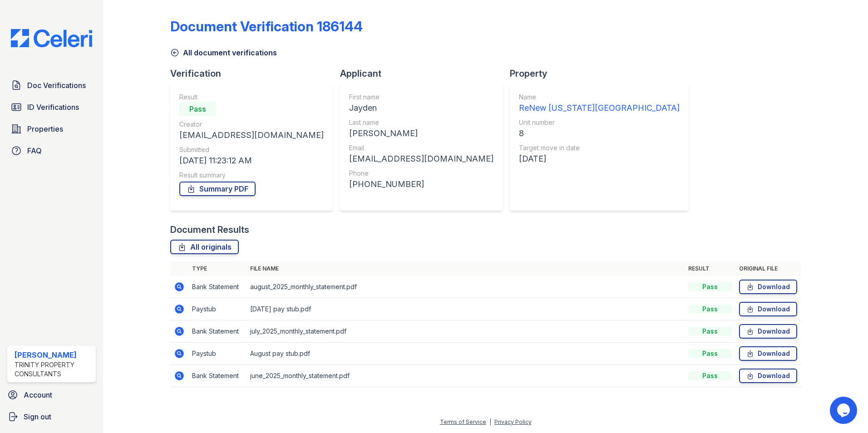 This screenshot has width=868, height=433. Describe the element at coordinates (34, 151) in the screenshot. I see `span: FAQ` at that location.